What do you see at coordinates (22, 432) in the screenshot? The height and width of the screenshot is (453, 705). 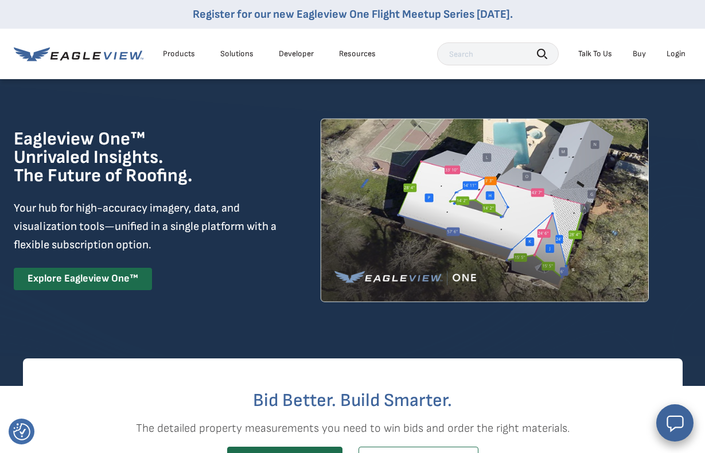 I see `button: Consent Preferences` at bounding box center [22, 432].